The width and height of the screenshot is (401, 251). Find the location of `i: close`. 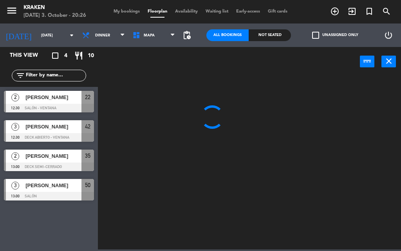

i: close is located at coordinates (389, 61).